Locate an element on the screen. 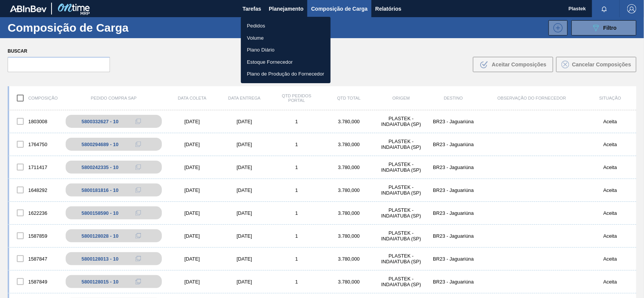  a: Plano de Produção do Fornecedor is located at coordinates (286, 74).